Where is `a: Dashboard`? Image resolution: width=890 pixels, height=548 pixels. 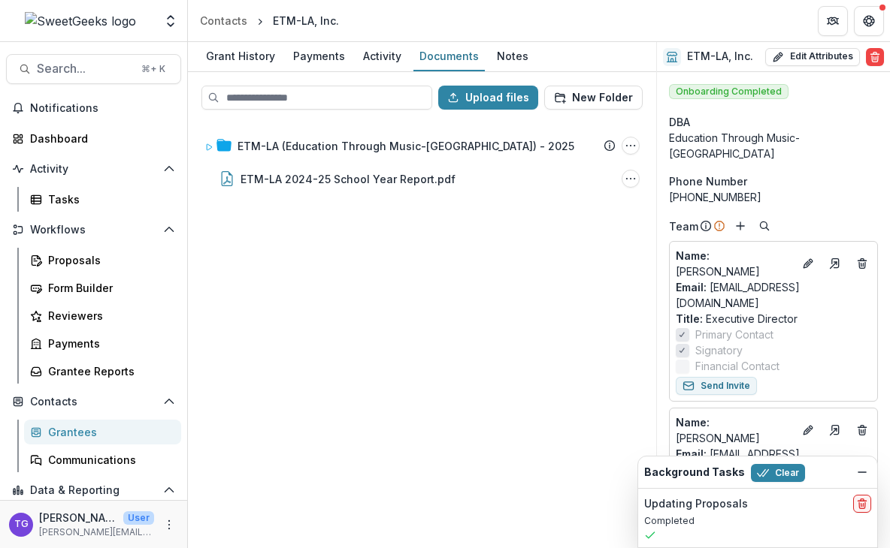
a: Dashboard is located at coordinates (93, 138).